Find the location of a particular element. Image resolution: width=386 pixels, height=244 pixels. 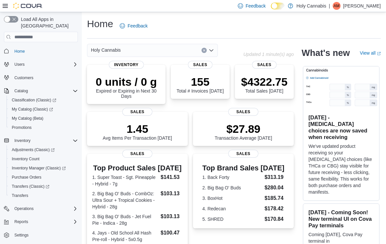

button: Inventory Count is located at coordinates (43, 159).